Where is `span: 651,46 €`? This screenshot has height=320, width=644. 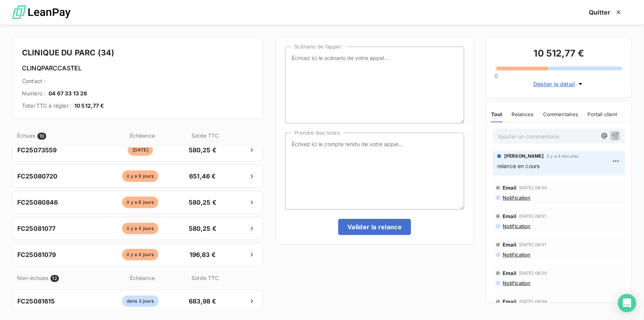
span: 651,46 € is located at coordinates (203, 176).